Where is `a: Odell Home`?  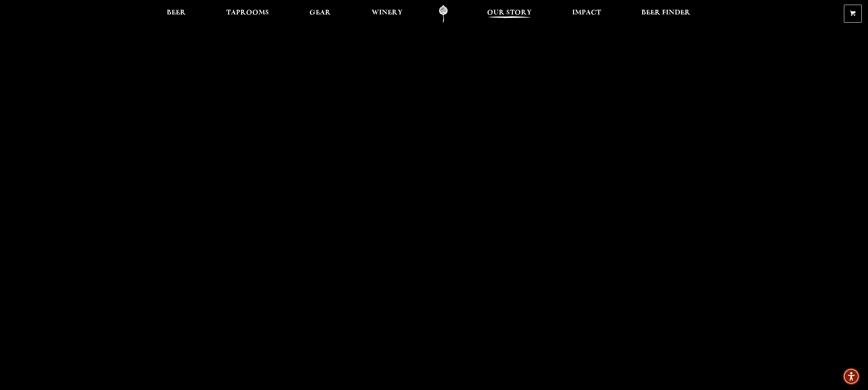 a: Odell Home is located at coordinates (443, 13).